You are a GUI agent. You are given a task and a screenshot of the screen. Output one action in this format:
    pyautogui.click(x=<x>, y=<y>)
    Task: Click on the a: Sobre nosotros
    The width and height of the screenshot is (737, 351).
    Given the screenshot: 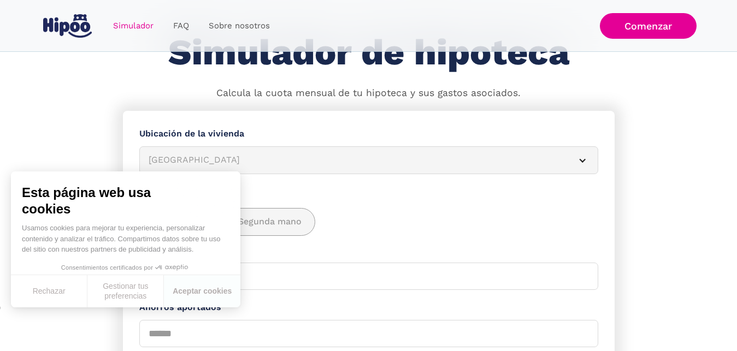 What is the action you would take?
    pyautogui.click(x=239, y=26)
    